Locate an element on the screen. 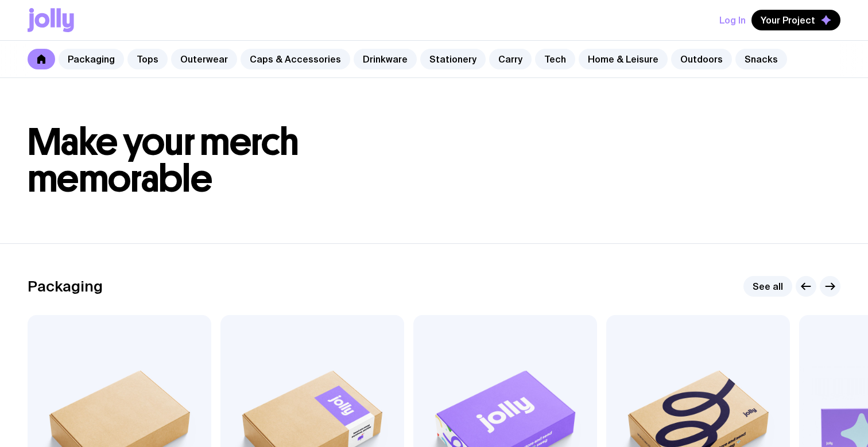 The height and width of the screenshot is (447, 868). a: Outerwear is located at coordinates (204, 59).